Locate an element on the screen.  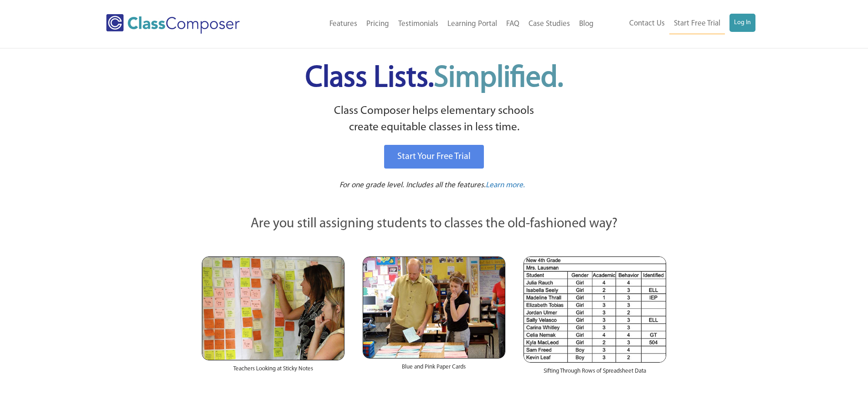
img: Spreadsheets is located at coordinates (595, 310).